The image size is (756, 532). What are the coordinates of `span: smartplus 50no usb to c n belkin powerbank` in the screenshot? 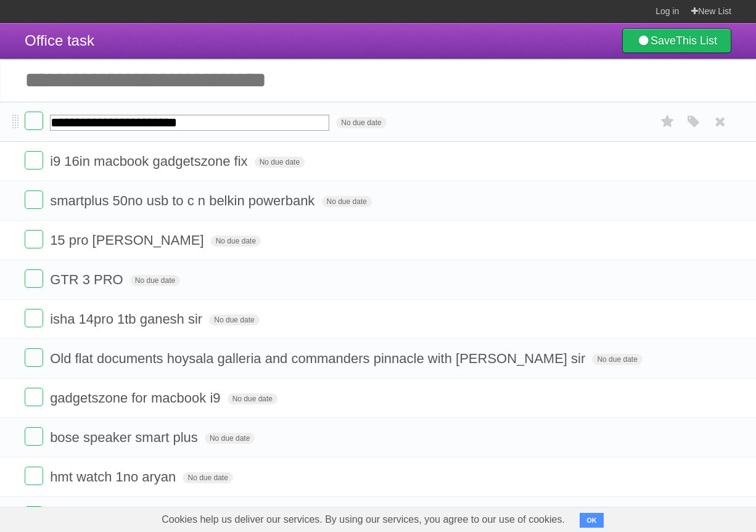 It's located at (184, 200).